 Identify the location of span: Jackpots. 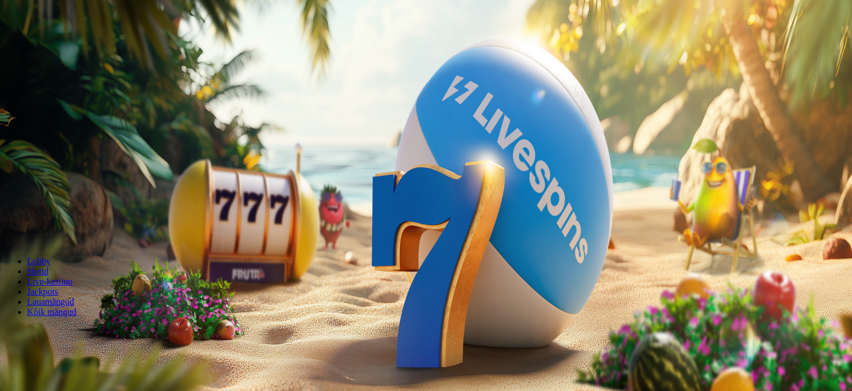
(42, 291).